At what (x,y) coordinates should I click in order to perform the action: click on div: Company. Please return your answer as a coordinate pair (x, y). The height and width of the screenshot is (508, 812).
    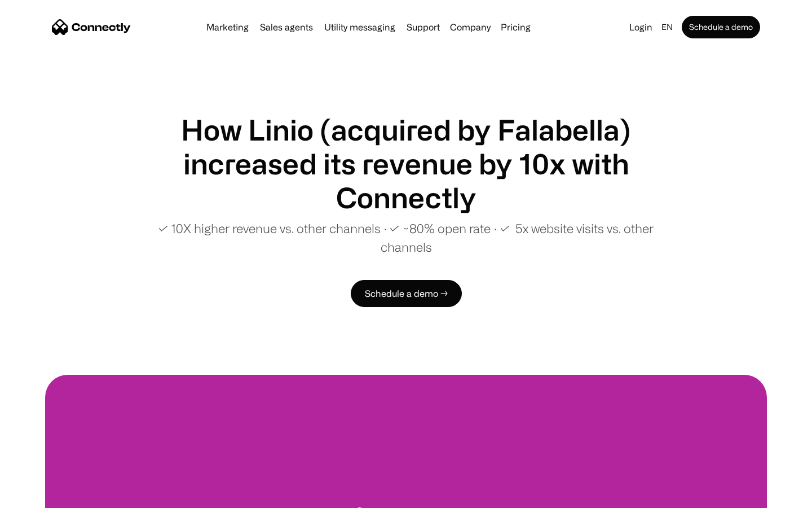
    Looking at the image, I should click on (470, 27).